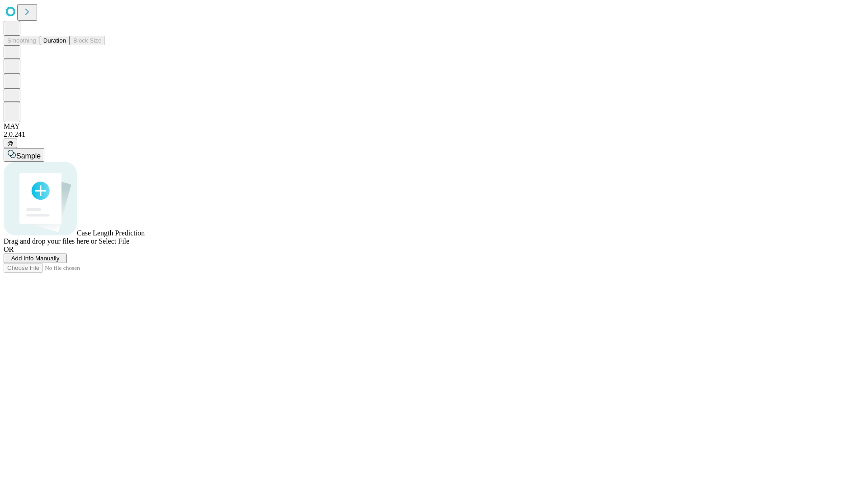 The image size is (868, 489). What do you see at coordinates (28, 155) in the screenshot?
I see `span: Sample` at bounding box center [28, 155].